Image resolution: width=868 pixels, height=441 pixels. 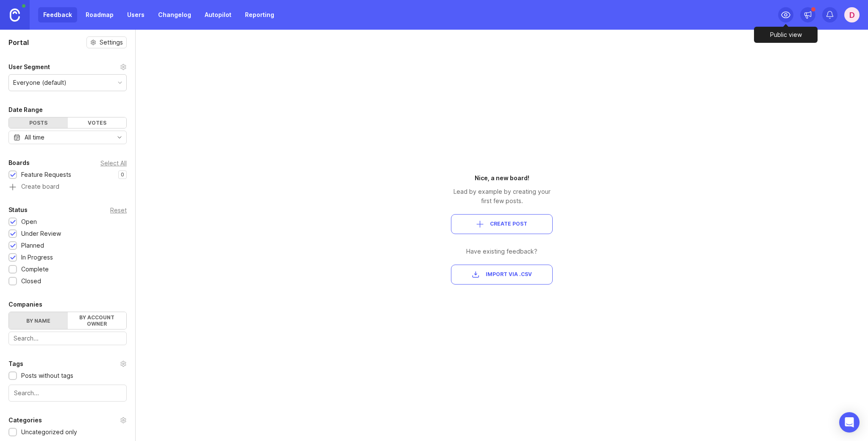 I want to click on div: Have existing feedback?, so click(x=502, y=251).